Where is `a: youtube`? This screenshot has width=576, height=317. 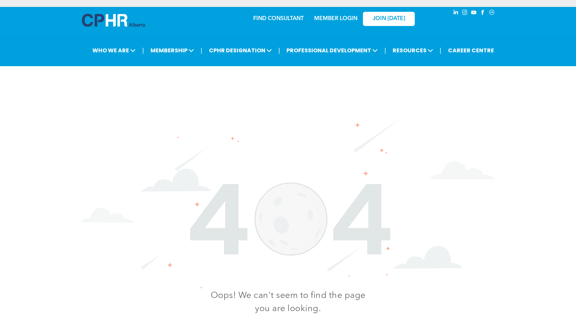 a: youtube is located at coordinates (474, 13).